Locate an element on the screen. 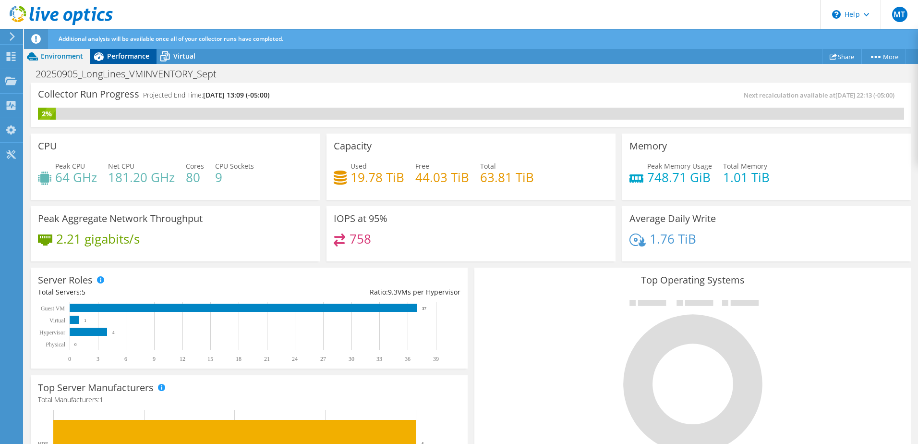 The image size is (918, 444). span: Additional analysis will be available once all of your collector runs have completed. is located at coordinates (171, 38).